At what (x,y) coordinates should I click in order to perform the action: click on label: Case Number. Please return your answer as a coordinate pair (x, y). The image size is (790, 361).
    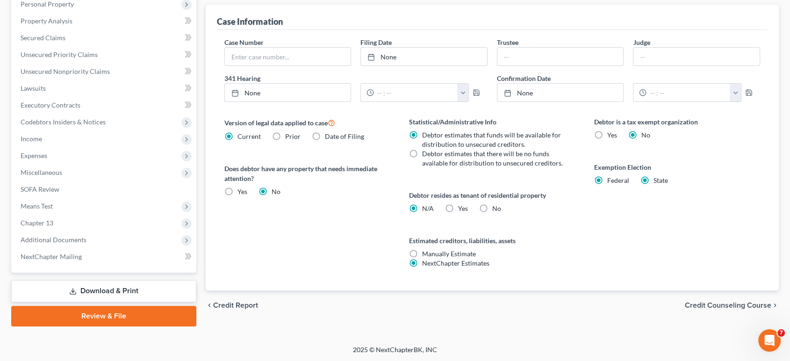
    Looking at the image, I should click on (244, 42).